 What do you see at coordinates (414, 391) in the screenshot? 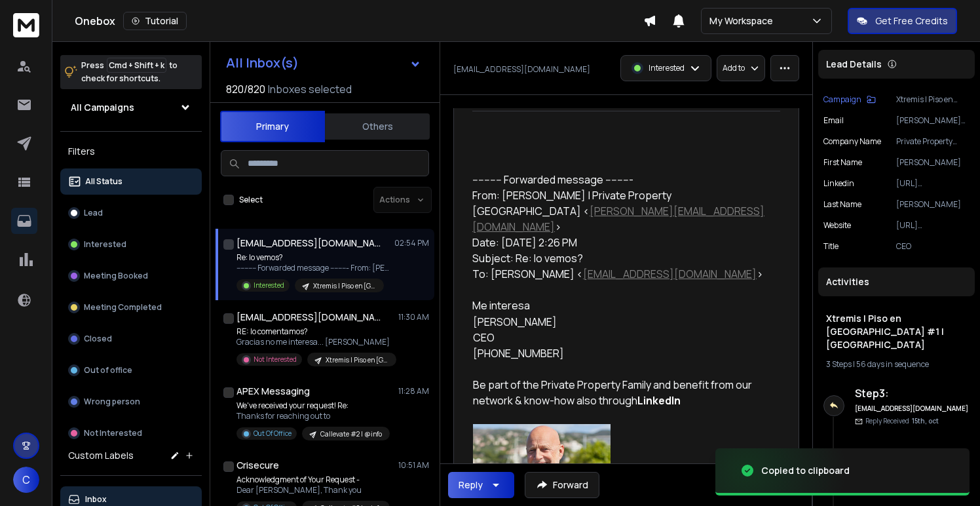
I see `p: 11:28 AM` at bounding box center [414, 391].